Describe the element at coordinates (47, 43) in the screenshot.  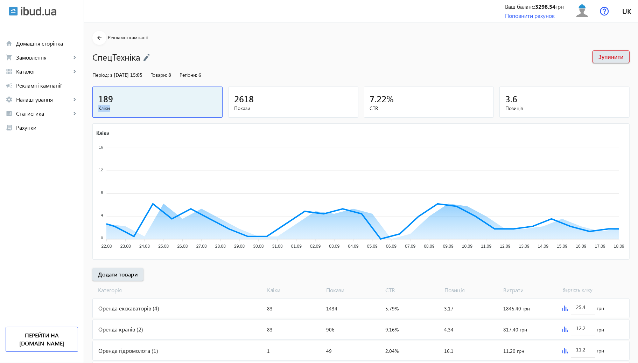
I see `span: Домашня сторінка` at that location.